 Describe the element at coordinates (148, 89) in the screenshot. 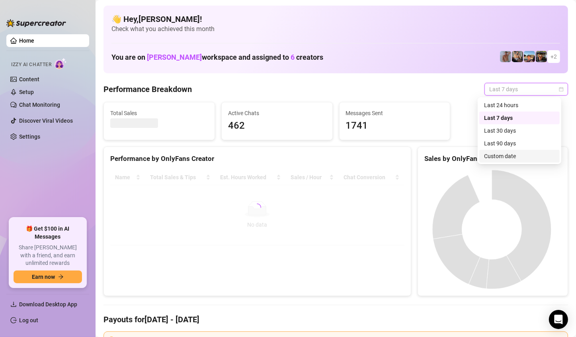

I see `h4: Performance Breakdown` at that location.